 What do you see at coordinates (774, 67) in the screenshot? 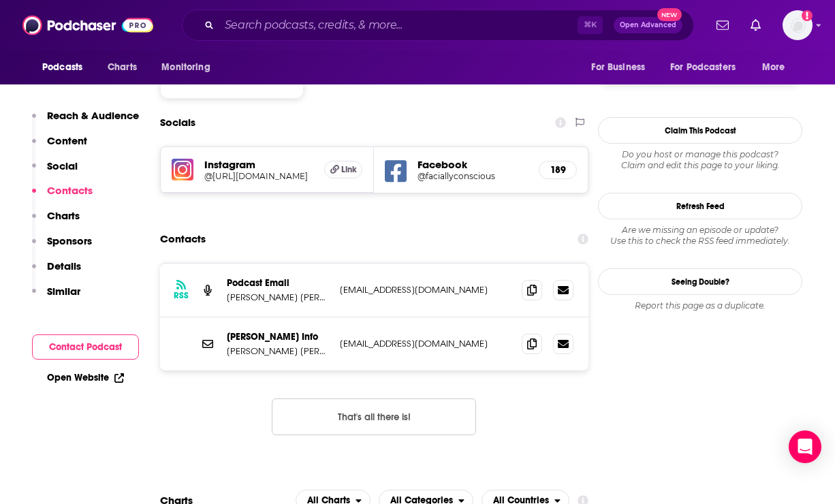
I see `span: More` at bounding box center [774, 67].